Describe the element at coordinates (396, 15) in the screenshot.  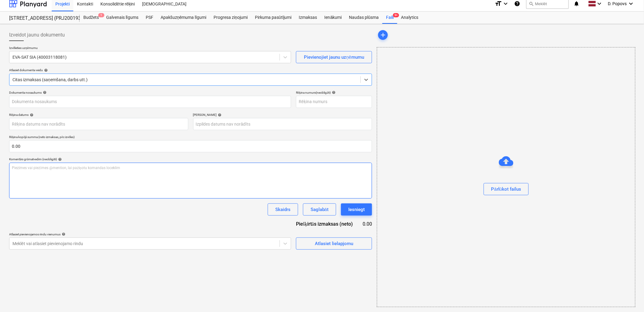
I see `span: 9+` at that location.